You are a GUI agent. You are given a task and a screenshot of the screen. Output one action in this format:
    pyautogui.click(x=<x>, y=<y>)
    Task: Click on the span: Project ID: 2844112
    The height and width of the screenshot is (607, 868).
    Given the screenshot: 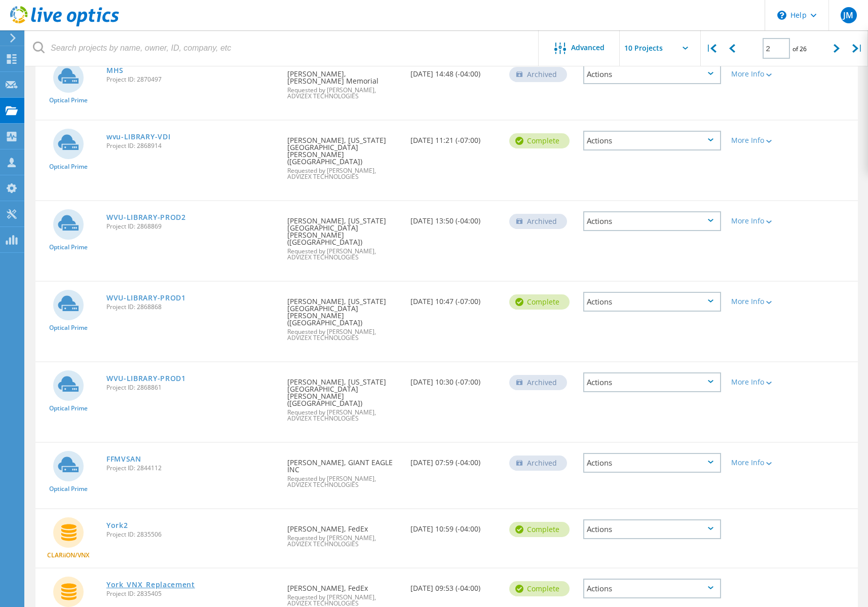 What is the action you would take?
    pyautogui.click(x=192, y=468)
    